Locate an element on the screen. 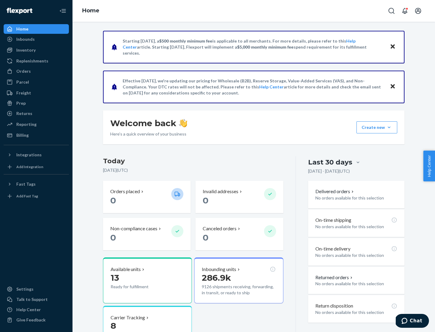 The height and width of the screenshot is (332, 435). button: Returned orders is located at coordinates (335, 278).